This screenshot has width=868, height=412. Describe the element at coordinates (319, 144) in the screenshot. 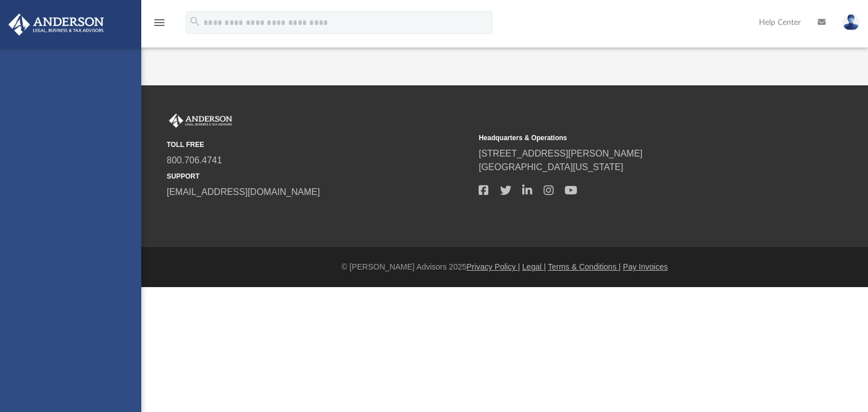

I see `small: TOLL FREE` at that location.